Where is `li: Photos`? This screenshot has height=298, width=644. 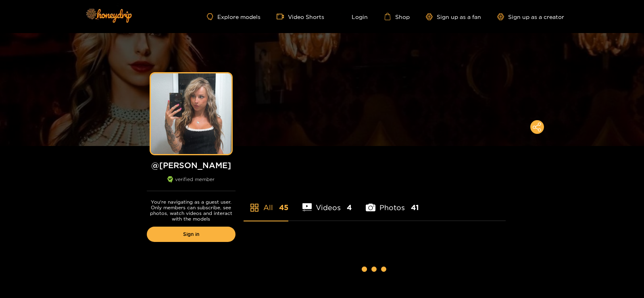
li: Photos is located at coordinates (392, 202).